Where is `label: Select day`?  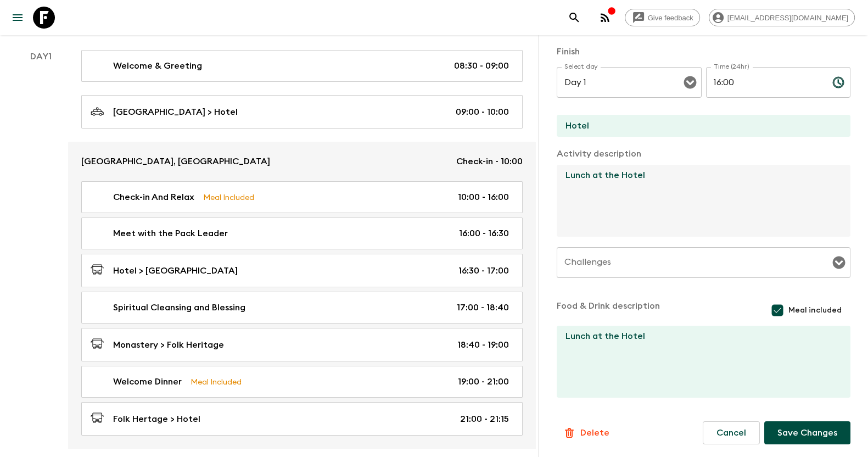
label: Select day is located at coordinates (581, 67).